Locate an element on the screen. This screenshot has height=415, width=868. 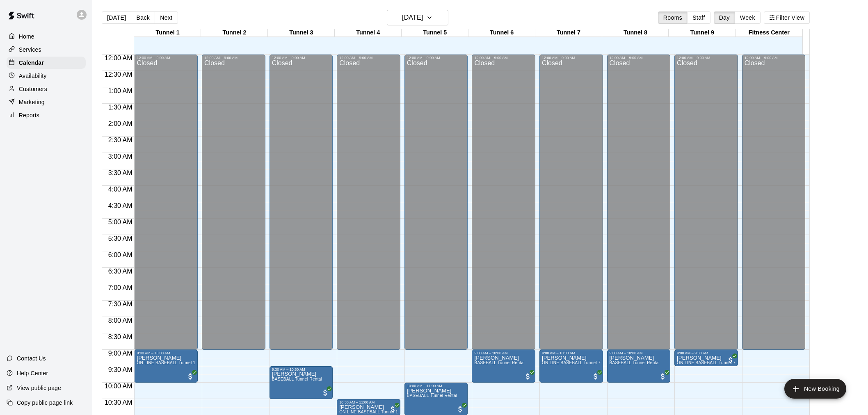
div: 9:30 AM – 10:30 AM: BASEBALL Tunnel Rental is located at coordinates (301, 383).